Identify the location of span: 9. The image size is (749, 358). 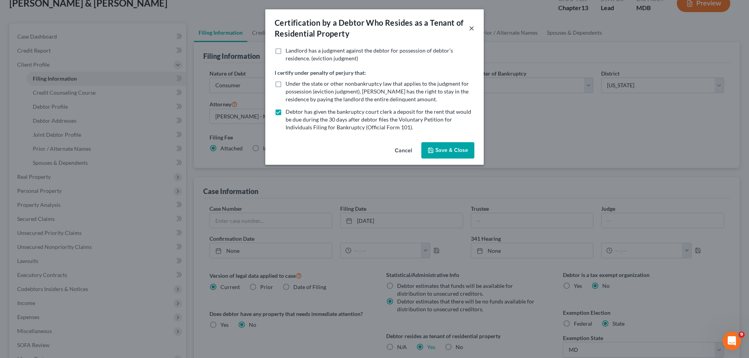
(741, 335).